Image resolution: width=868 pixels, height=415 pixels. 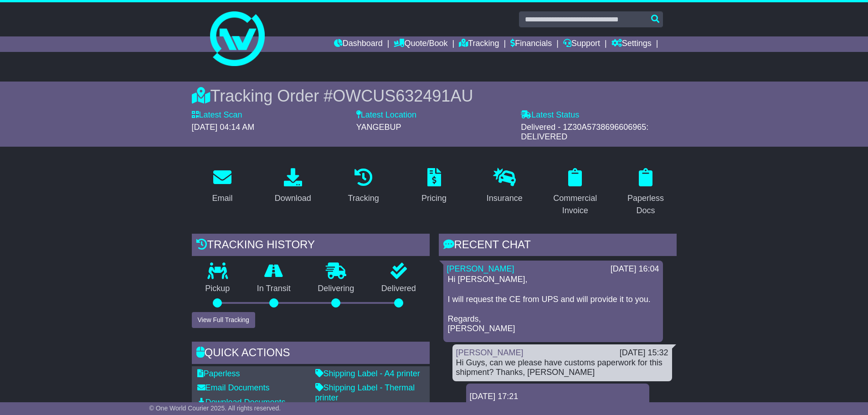 I want to click on label: Latest Location, so click(x=386, y=115).